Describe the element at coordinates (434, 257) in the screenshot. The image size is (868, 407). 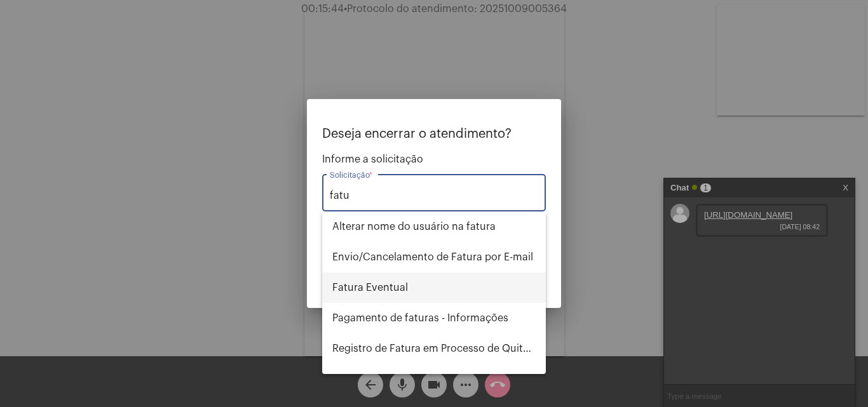
I see `span: Envio/Cancelamento de Fatura por E-mail` at that location.